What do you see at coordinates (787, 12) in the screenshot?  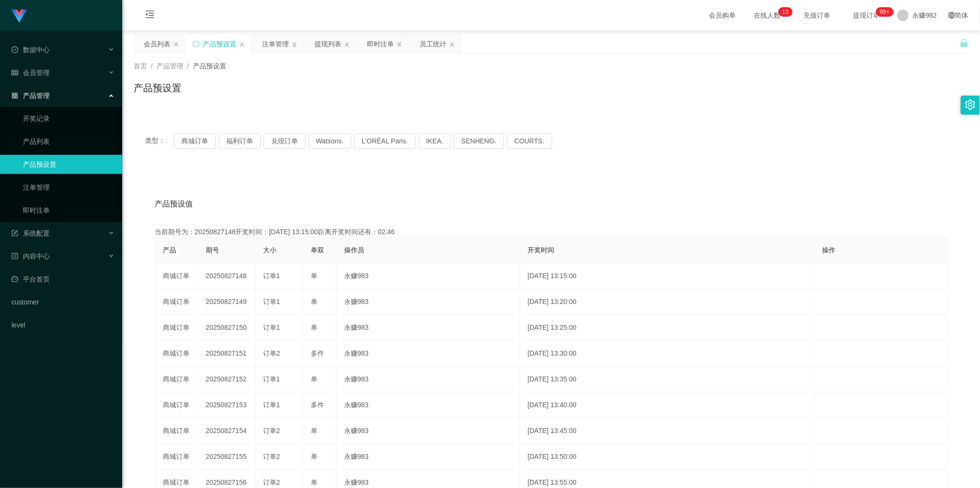 I see `p: 3` at bounding box center [787, 12].